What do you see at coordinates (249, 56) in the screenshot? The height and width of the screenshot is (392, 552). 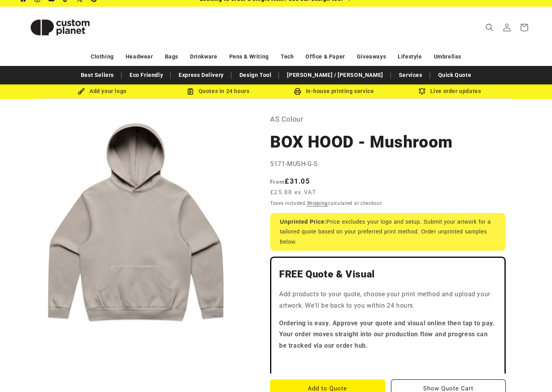 I see `a: Pens & Writing` at bounding box center [249, 56].